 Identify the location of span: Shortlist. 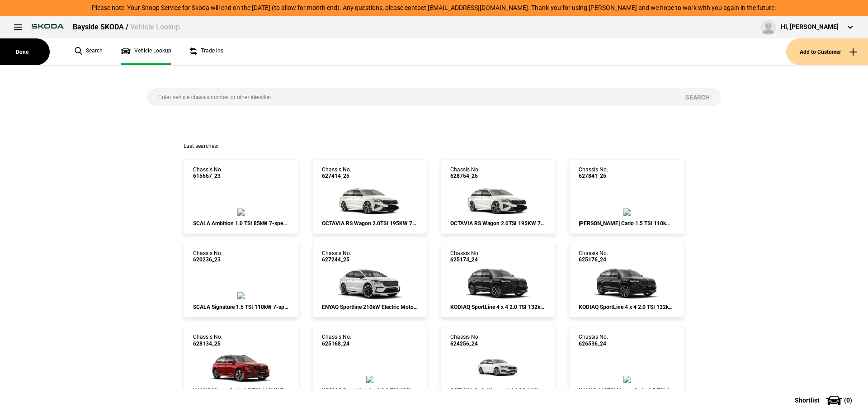
(807, 400).